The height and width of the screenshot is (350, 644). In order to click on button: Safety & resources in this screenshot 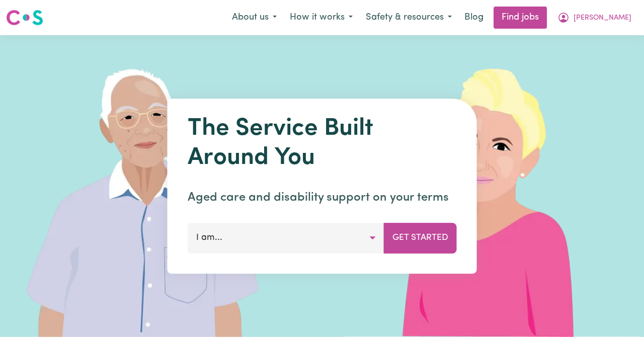, I will do `click(408, 17)`.